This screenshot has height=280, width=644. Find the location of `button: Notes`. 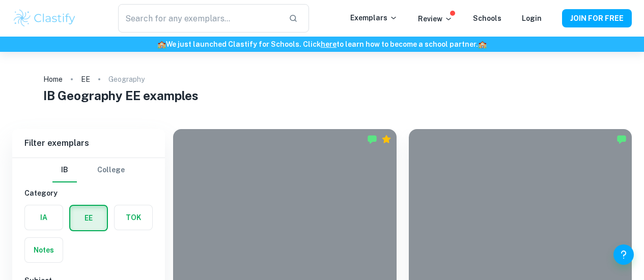

button: Notes is located at coordinates (44, 250).